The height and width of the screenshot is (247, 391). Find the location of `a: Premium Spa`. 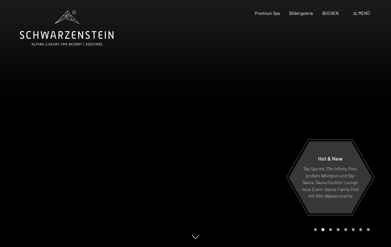

a: Premium Spa is located at coordinates (268, 13).